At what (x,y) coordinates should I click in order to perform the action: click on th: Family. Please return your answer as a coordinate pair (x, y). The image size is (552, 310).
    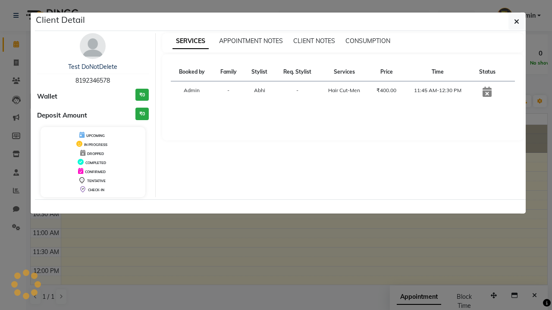
    Looking at the image, I should click on (229, 72).